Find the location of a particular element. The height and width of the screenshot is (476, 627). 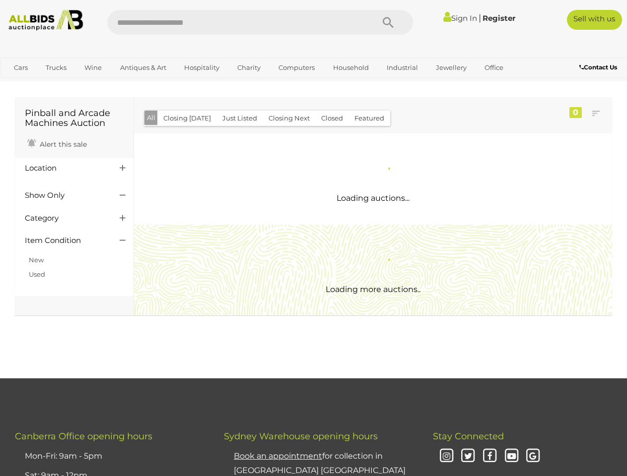

a: Sell with us is located at coordinates (594, 20).